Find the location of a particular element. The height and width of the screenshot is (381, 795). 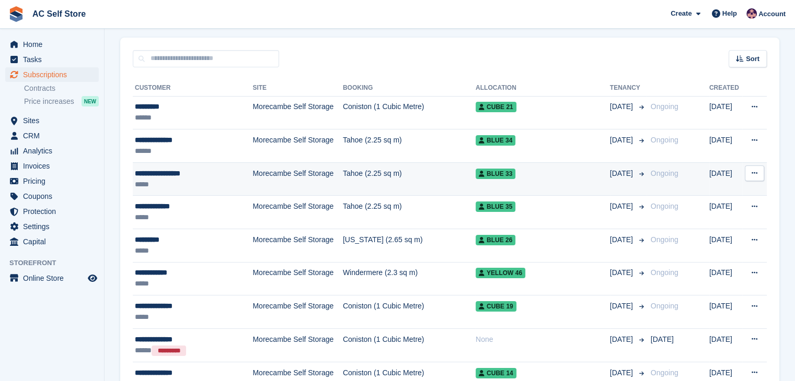

span: Home is located at coordinates (54, 44).